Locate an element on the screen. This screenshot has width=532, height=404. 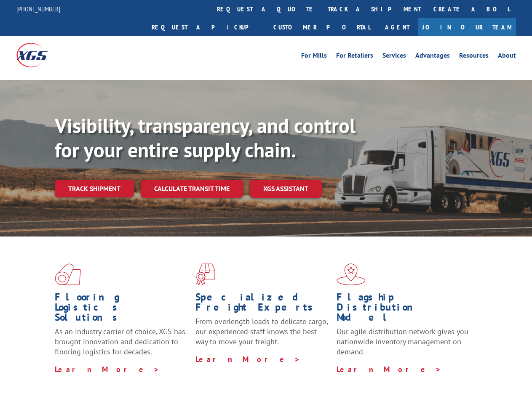
img: xgs-icon-total-supply-chain-intelligence-red is located at coordinates (68, 275).